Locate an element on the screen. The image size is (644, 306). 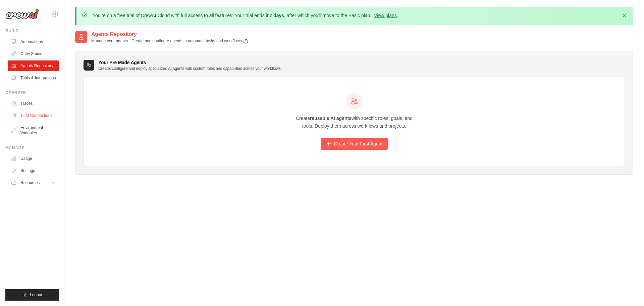
button: Resources is located at coordinates (34, 183).